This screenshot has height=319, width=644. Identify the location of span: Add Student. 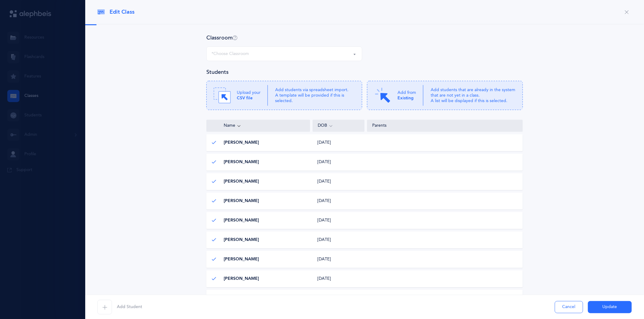
(129, 307).